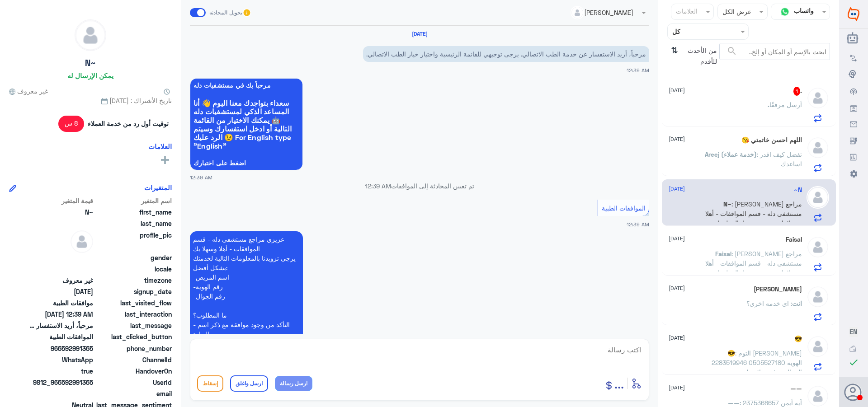 This screenshot has height=407, width=868. What do you see at coordinates (134, 241) in the screenshot?
I see `span: profile_pic` at bounding box center [134, 241].